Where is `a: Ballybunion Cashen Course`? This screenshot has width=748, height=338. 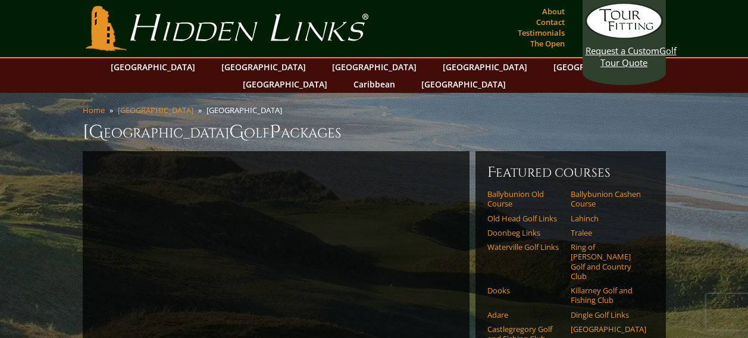
a: Ballybunion Cashen Course is located at coordinates (608, 199).